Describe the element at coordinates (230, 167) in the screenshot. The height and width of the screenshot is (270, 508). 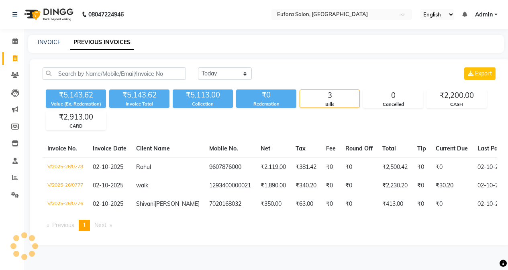
I see `td: 9607876000` at that location.